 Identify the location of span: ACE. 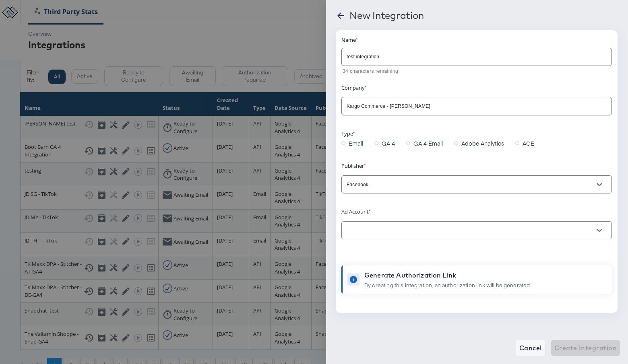
(528, 143).